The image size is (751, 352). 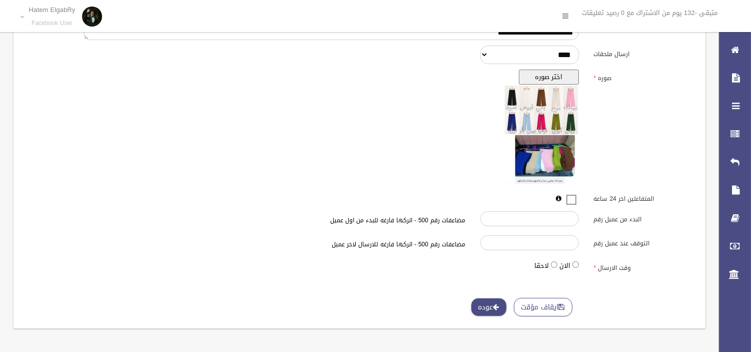 What do you see at coordinates (643, 77) in the screenshot?
I see `label: صوره` at bounding box center [643, 77].